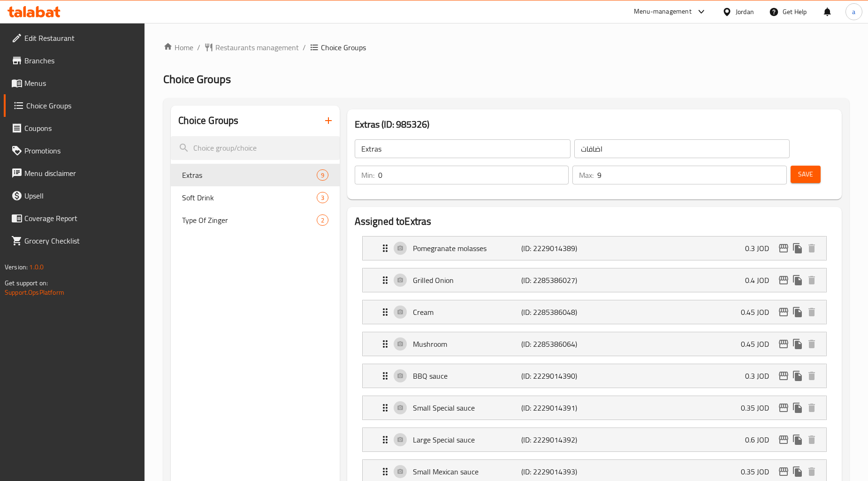  Describe the element at coordinates (81, 83) in the screenshot. I see `span: Menus` at that location.